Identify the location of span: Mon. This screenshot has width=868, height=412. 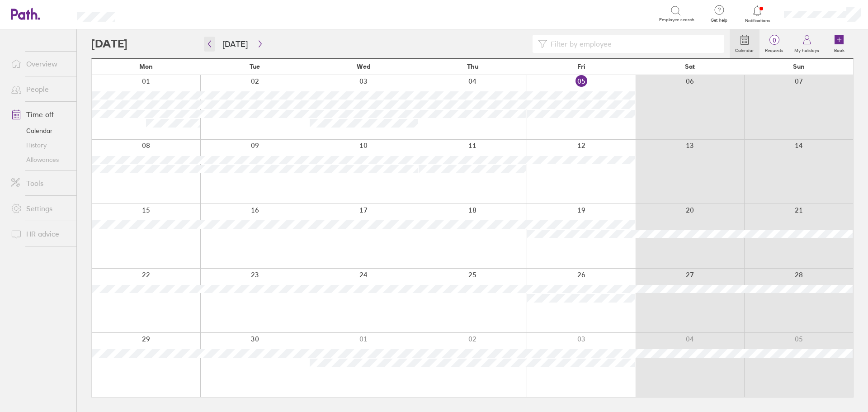
(146, 67).